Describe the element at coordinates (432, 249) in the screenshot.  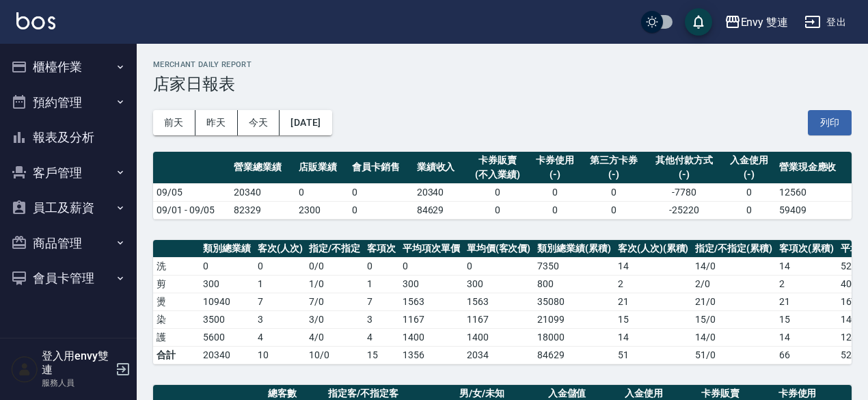
I see `th: 平均項次單價` at that location.